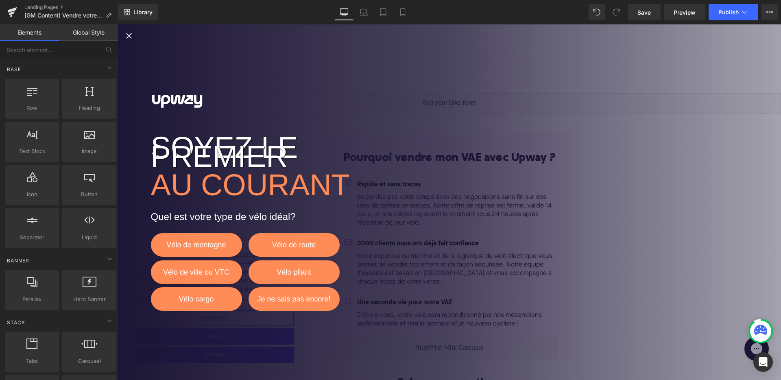  Describe the element at coordinates (685, 12) in the screenshot. I see `span: Preview` at that location.